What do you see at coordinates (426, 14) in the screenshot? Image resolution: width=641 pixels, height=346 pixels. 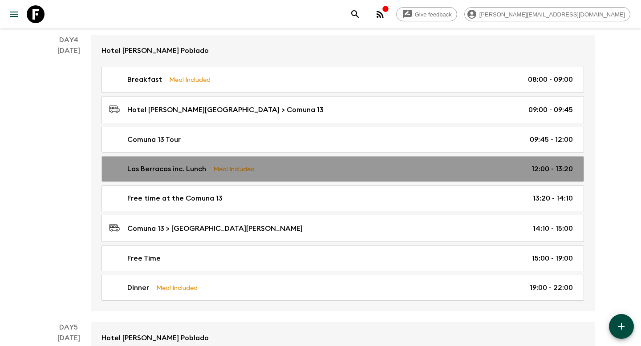 I see `a: Give feedback` at bounding box center [426, 14].